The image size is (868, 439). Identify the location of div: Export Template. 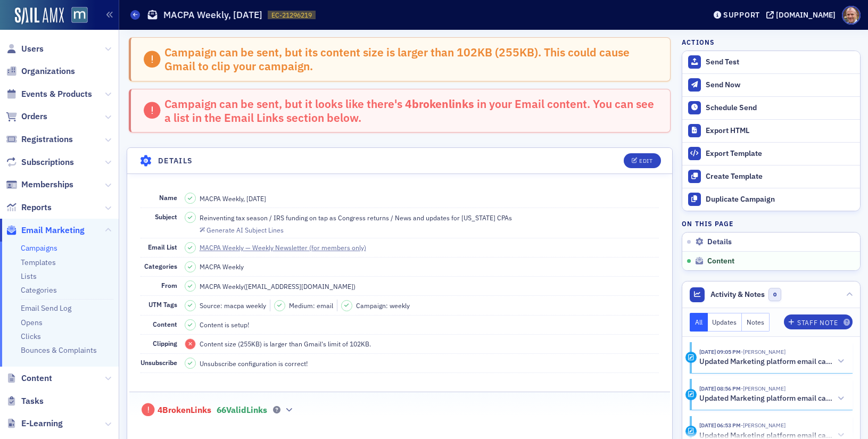
(780, 154).